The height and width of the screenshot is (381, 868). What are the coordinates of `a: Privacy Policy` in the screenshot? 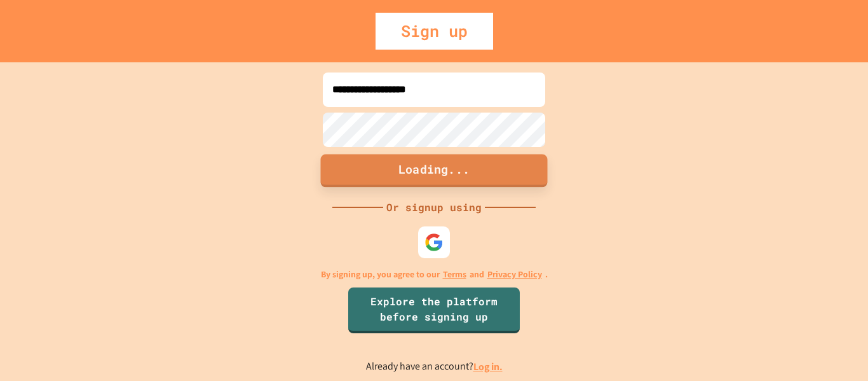 It's located at (515, 274).